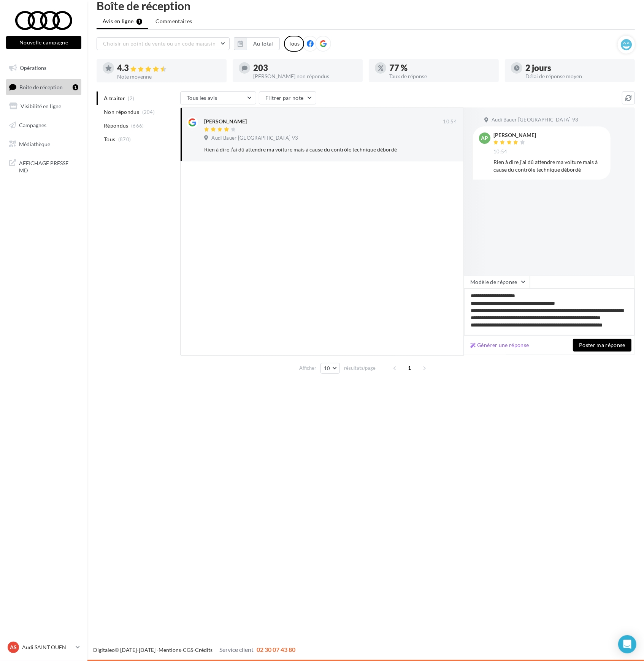  What do you see at coordinates (44, 125) in the screenshot?
I see `a: Campagnes` at bounding box center [44, 125].